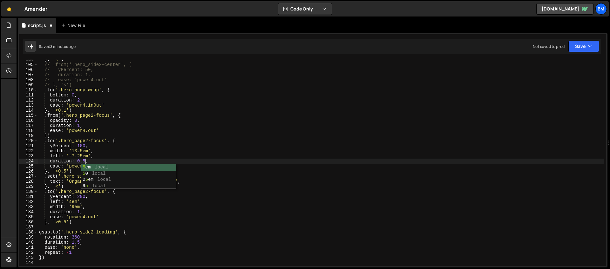 The image size is (610, 269). I want to click on div: 121, so click(28, 146).